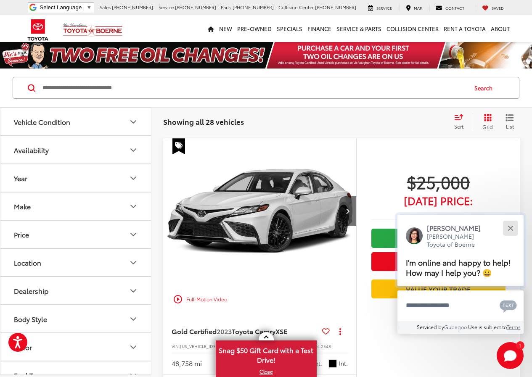 The image size is (532, 377). I want to click on span: Select Language, so click(61, 7).